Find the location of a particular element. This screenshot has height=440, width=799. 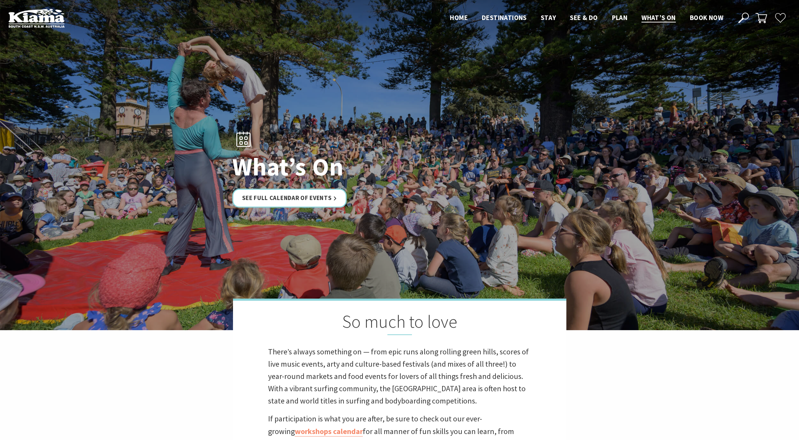

p: There’s always something on — from epic runs along rolling green hills, scores of live music even... is located at coordinates (400, 377).